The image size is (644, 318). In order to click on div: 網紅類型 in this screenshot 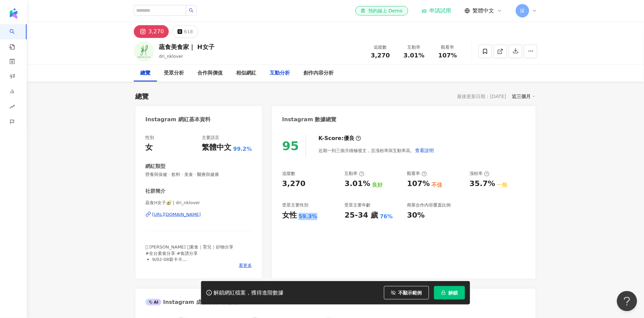, I will do `click(156, 166)`.